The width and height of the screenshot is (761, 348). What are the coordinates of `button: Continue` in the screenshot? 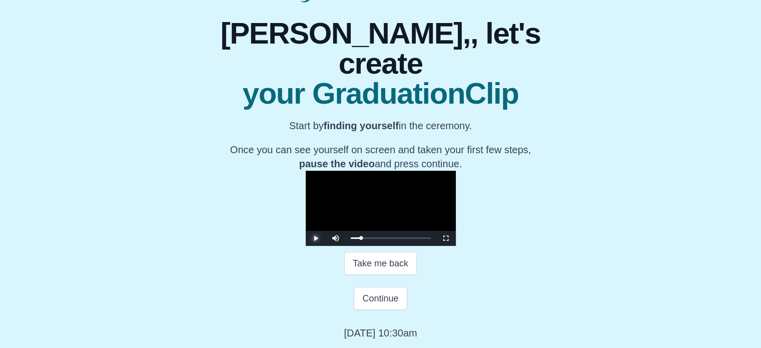 It's located at (380, 298).